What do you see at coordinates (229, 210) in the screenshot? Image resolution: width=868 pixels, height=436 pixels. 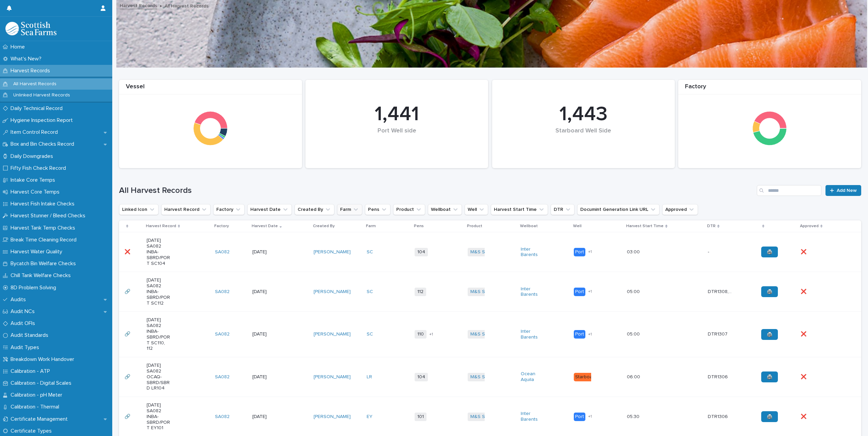 I see `button: Factory` at bounding box center [229, 210].